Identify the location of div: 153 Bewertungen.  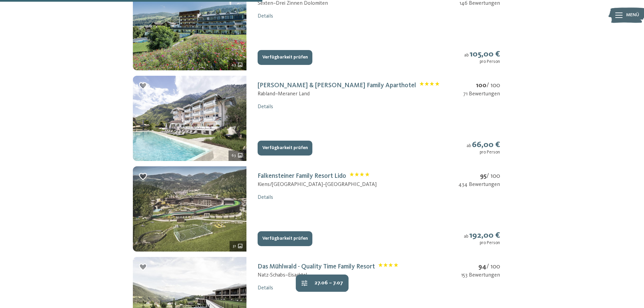
(480, 275).